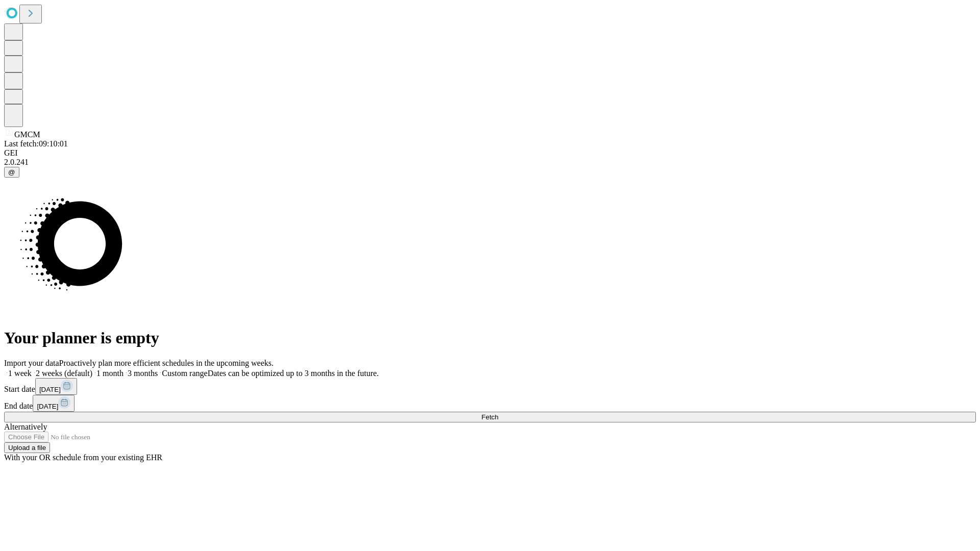 This screenshot has height=551, width=980. What do you see at coordinates (490, 403) in the screenshot?
I see `div: End date` at bounding box center [490, 403].